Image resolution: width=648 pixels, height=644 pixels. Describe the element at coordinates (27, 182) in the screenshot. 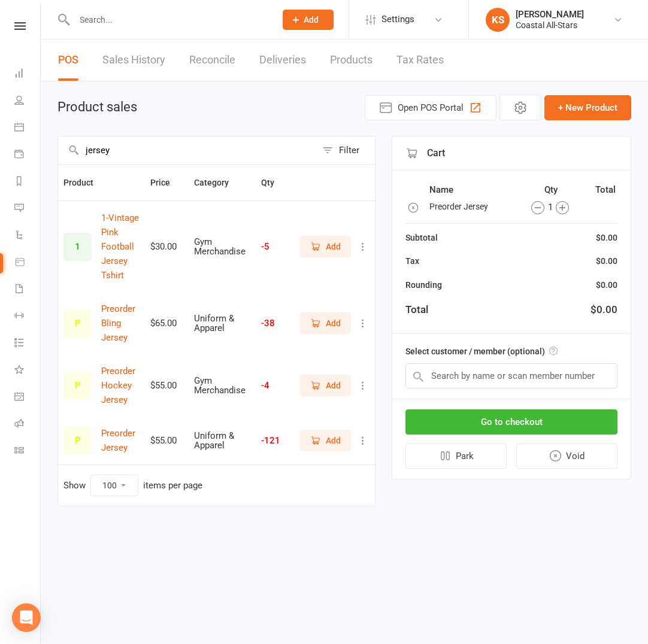

I see `a: Reports` at that location.